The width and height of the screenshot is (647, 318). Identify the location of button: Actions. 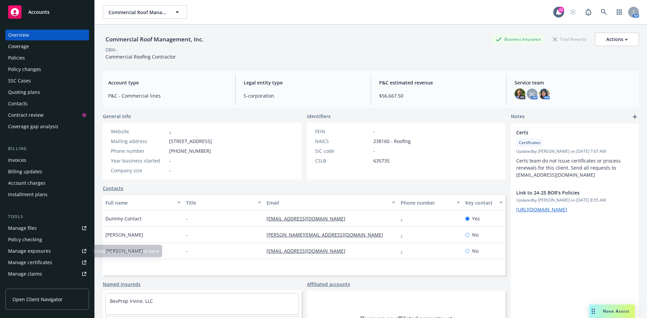
(617, 39).